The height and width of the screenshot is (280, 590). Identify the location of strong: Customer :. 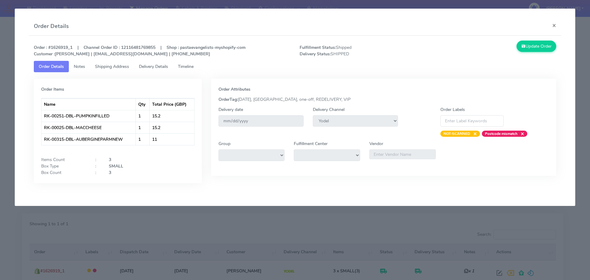
(44, 54).